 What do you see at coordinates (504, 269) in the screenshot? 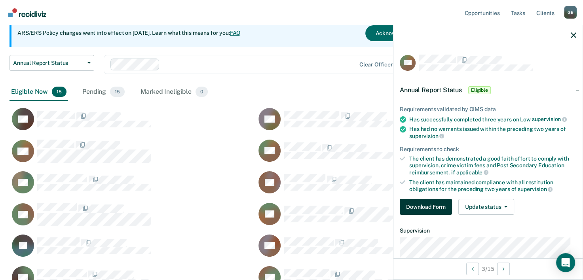
I see `button: Next Opportunity` at bounding box center [504, 269].